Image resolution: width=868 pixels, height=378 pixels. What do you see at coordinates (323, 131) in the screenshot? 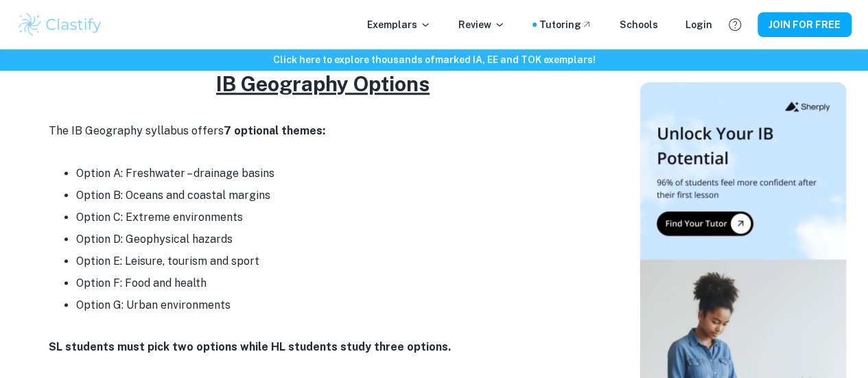
I see `p: The IB Geography syllabus offers` at bounding box center [323, 131].